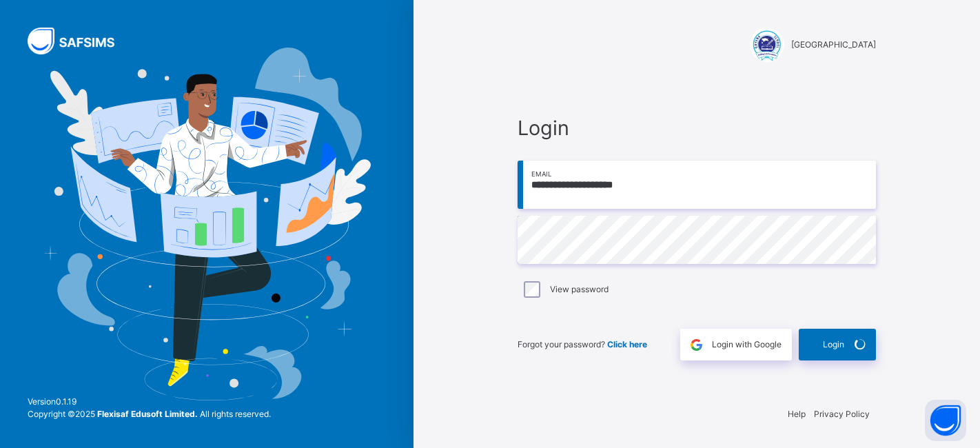 This screenshot has height=448, width=980. Describe the element at coordinates (79, 41) in the screenshot. I see `img: SAFSIMS Logo` at that location.